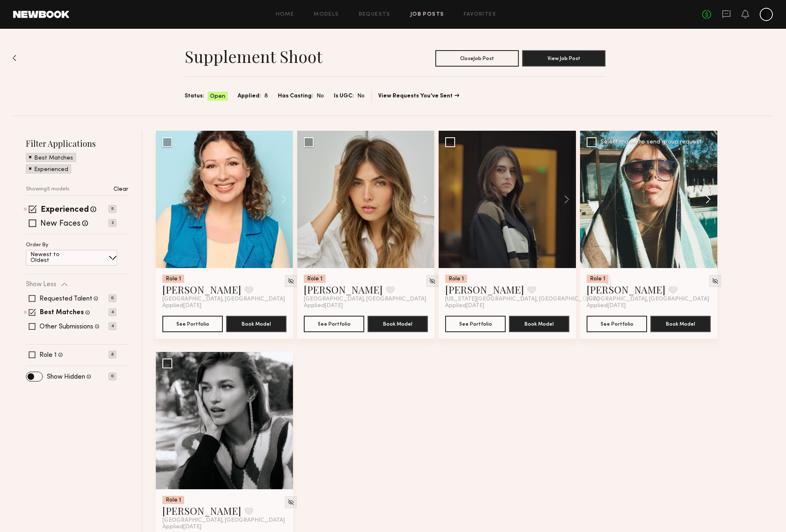 Image resolution: width=786 pixels, height=532 pixels. I want to click on span: Is UGC:, so click(343, 96).